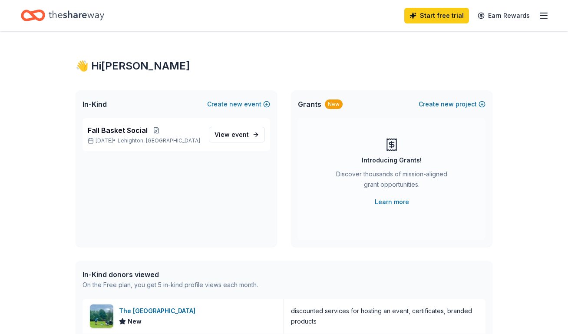  Describe the element at coordinates (333, 104) in the screenshot. I see `div: New` at that location.